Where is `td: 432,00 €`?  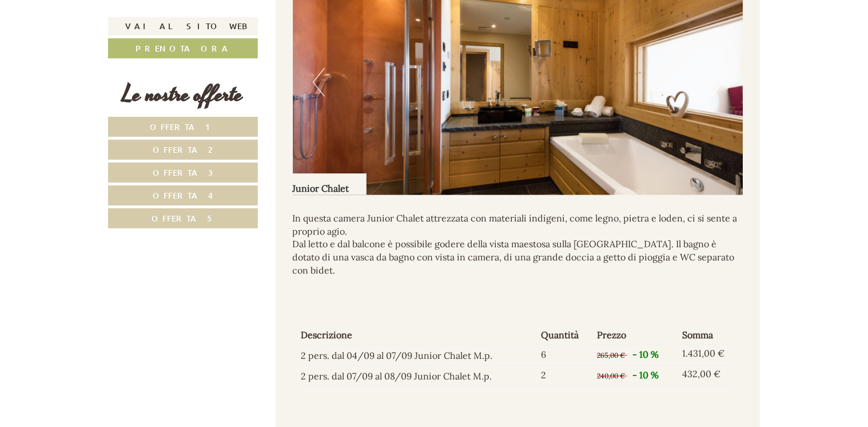
td: 432,00 € is located at coordinates (706, 376).